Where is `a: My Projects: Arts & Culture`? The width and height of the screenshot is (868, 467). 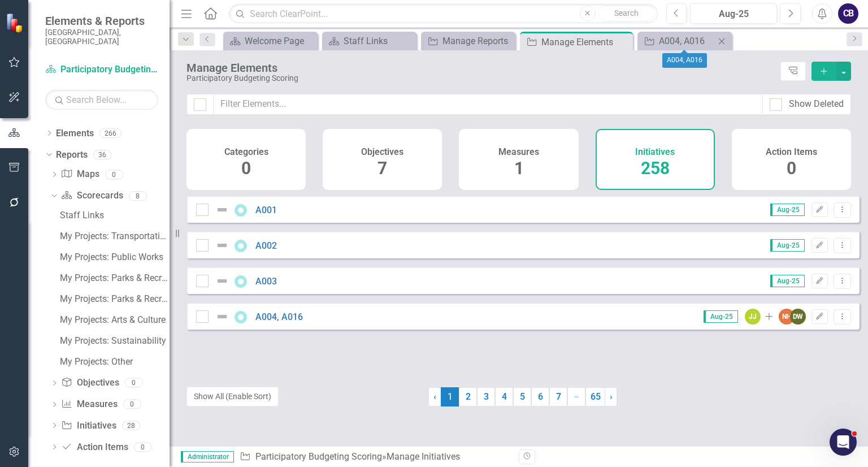 a: My Projects: Arts & Culture is located at coordinates (113, 320).